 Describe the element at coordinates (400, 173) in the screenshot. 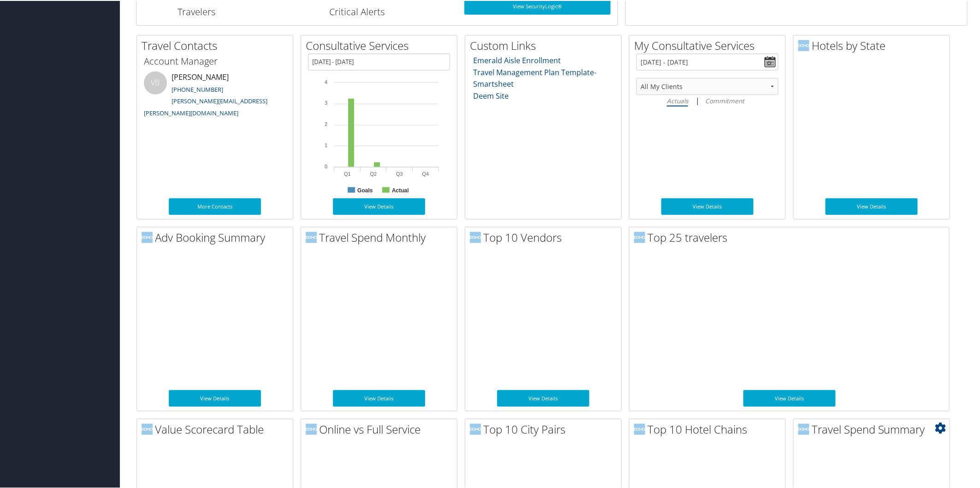

I see `text: Q3` at that location.